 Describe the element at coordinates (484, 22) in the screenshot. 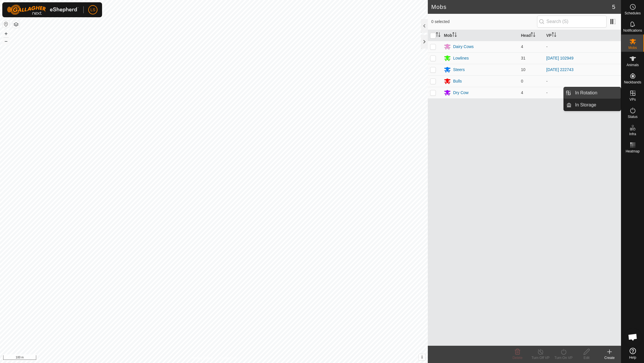

I see `span: 0 selected` at that location.